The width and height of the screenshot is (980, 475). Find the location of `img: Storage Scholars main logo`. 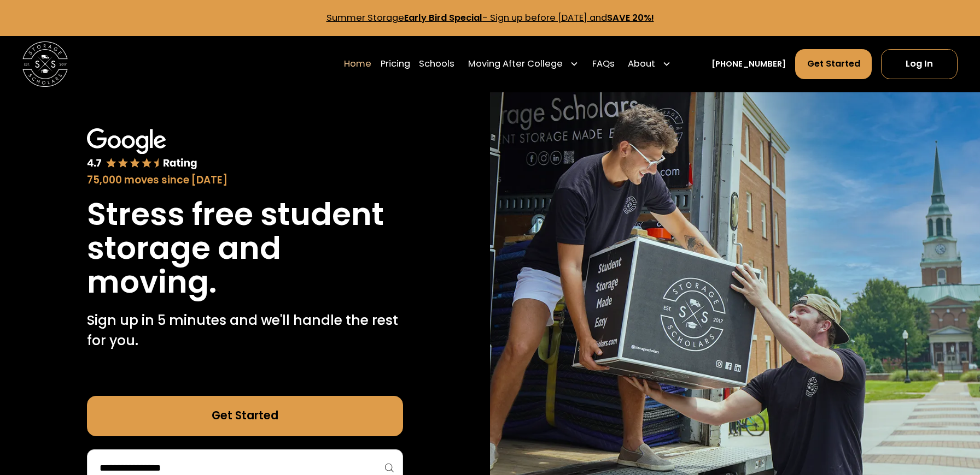

img: Storage Scholars main logo is located at coordinates (45, 64).